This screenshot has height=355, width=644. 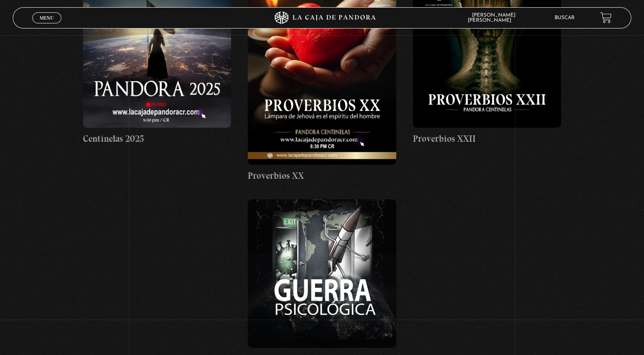 I want to click on span: Menu, so click(x=46, y=18).